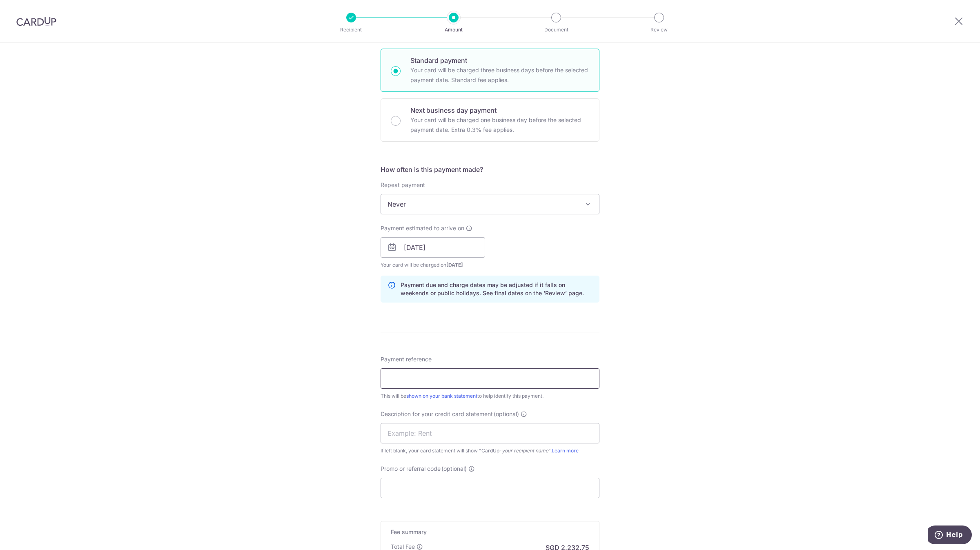 Image resolution: width=980 pixels, height=550 pixels. What do you see at coordinates (26, 9) in the screenshot?
I see `span: Help` at bounding box center [26, 9].